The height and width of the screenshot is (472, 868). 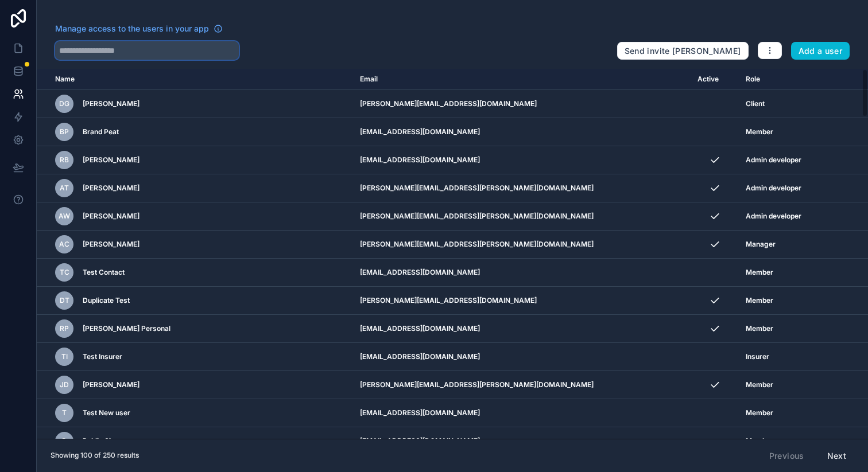 What do you see at coordinates (106, 414) in the screenshot?
I see `span: Test New user` at bounding box center [106, 414].